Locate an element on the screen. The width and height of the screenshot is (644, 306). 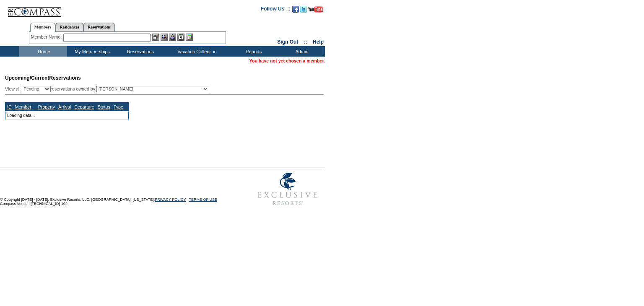
a: Follow us on Twitter is located at coordinates (304, 11).